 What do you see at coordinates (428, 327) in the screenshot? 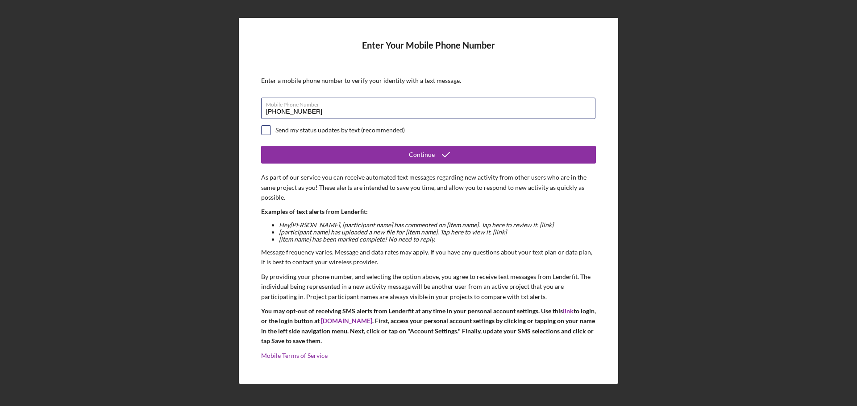
I see `p: You may opt-out of receiving SMS alerts from Lenderfit at any time in your personal account setti...` at bounding box center [428, 327].